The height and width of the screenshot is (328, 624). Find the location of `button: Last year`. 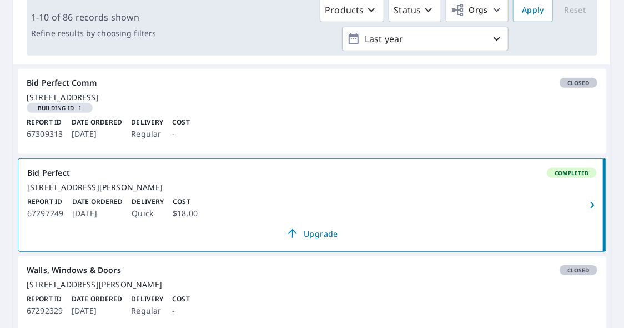

button: Last year is located at coordinates (425, 39).